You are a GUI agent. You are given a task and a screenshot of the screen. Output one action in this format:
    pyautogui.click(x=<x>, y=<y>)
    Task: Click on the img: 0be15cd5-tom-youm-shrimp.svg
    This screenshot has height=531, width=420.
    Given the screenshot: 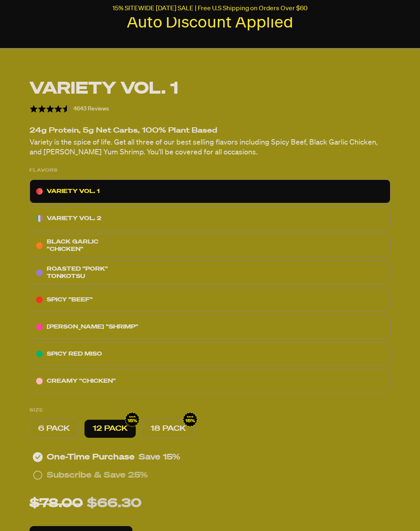 What is the action you would take?
    pyautogui.click(x=40, y=328)
    